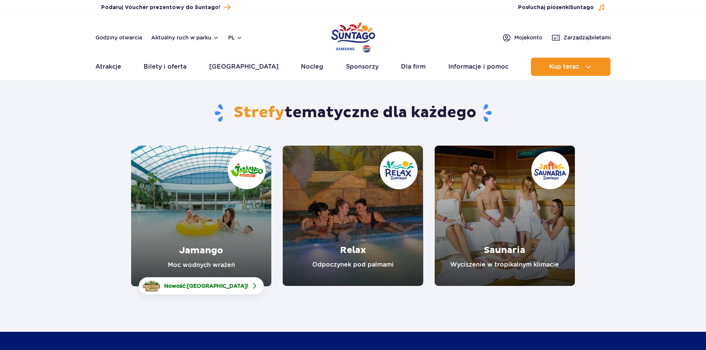 This screenshot has height=350, width=706. Describe the element at coordinates (166, 7) in the screenshot. I see `a: Podaruj Voucher prezentowy do Suntago!` at that location.